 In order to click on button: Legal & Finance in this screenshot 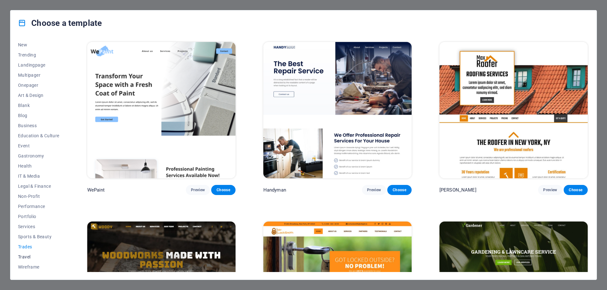, I will do `click(39, 186)`.